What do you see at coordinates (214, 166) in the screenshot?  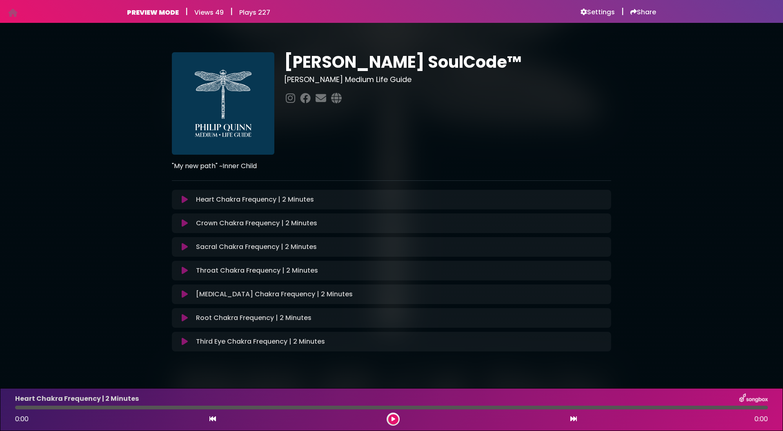 I see `strong: "My new path" ~Inner Child` at bounding box center [214, 166].